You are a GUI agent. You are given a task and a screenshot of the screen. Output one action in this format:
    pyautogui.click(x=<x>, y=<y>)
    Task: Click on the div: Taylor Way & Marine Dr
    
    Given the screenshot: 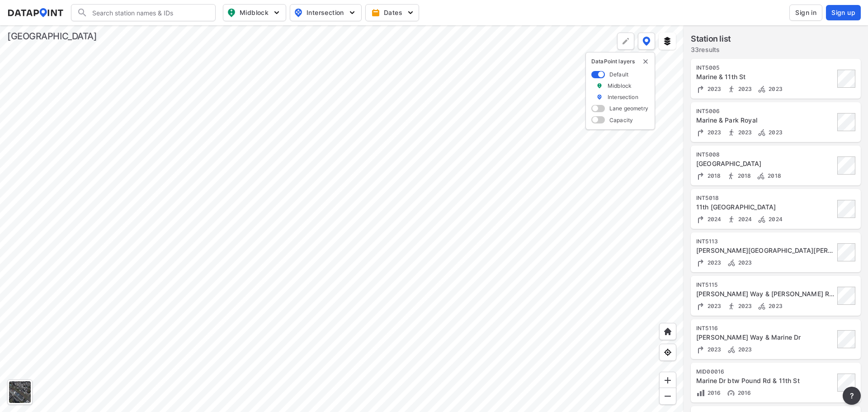 What is the action you would take?
    pyautogui.click(x=766, y=337)
    